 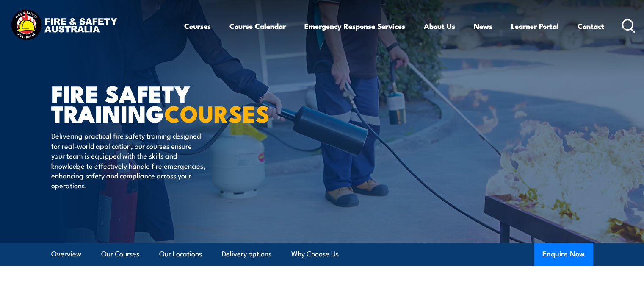 What do you see at coordinates (217, 112) in the screenshot?
I see `strong: COURSES` at bounding box center [217, 112].